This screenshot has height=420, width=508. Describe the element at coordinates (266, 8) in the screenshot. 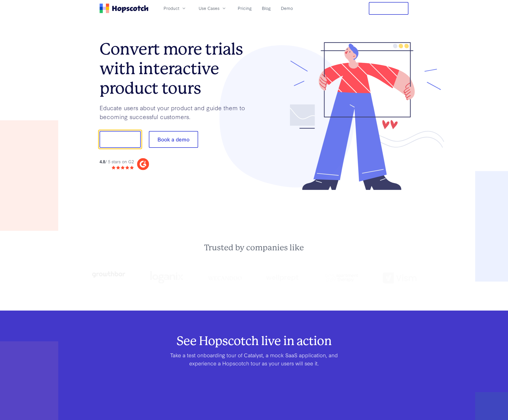

I see `a: Blog` at that location.